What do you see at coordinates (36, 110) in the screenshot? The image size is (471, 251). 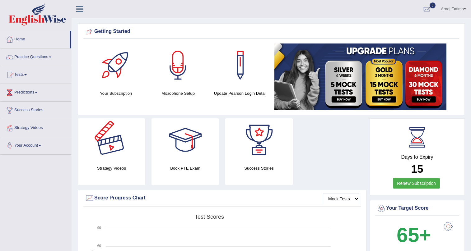 I see `a: Success Stories` at bounding box center [36, 110].